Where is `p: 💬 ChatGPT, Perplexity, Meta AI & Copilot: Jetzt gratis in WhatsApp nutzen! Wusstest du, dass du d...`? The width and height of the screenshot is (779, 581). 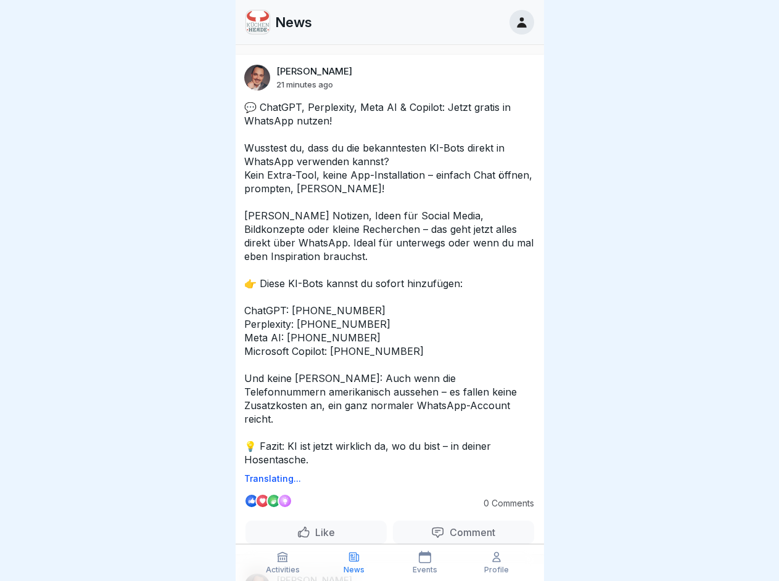
p: 💬 ChatGPT, Perplexity, Meta AI & Copilot: Jetzt gratis in WhatsApp nutzen! Wusstest du, dass du d... is located at coordinates (390, 284).